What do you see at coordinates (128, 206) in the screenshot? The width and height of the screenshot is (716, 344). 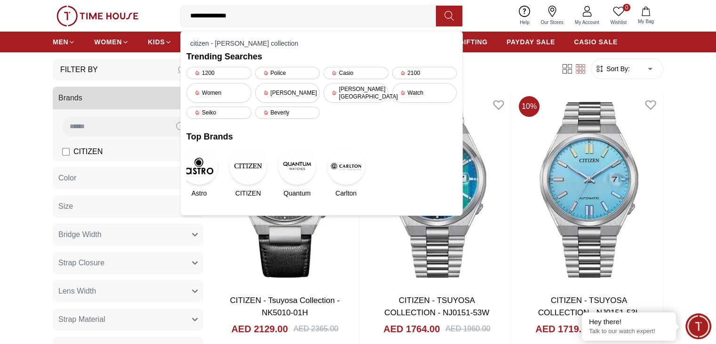 I see `button: Size` at bounding box center [128, 206].